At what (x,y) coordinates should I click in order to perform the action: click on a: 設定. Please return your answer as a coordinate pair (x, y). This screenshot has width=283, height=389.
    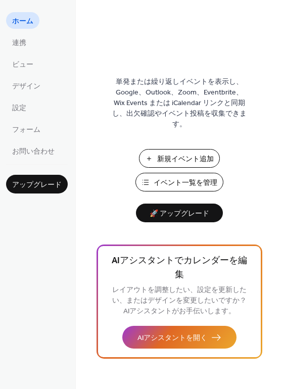
    Looking at the image, I should click on (19, 107).